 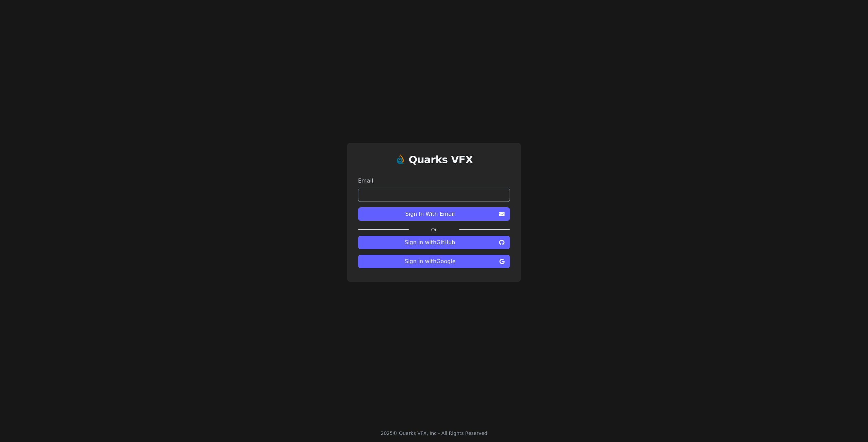 What do you see at coordinates (434, 214) in the screenshot?
I see `button: Sign In With Email` at bounding box center [434, 214].